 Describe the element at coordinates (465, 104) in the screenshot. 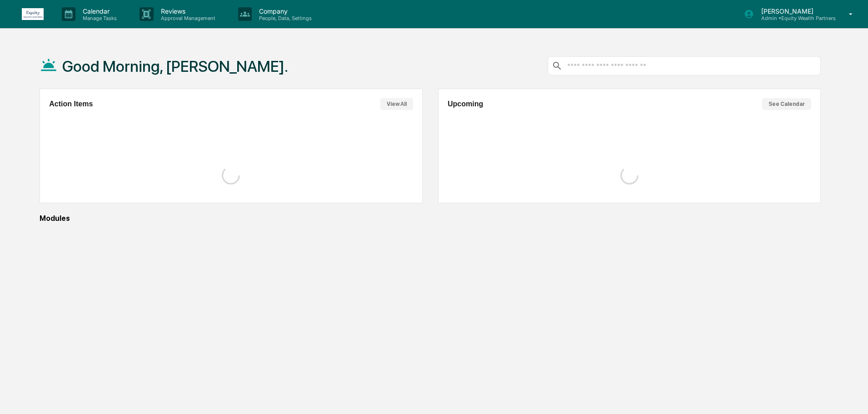

I see `h2: Upcoming` at that location.